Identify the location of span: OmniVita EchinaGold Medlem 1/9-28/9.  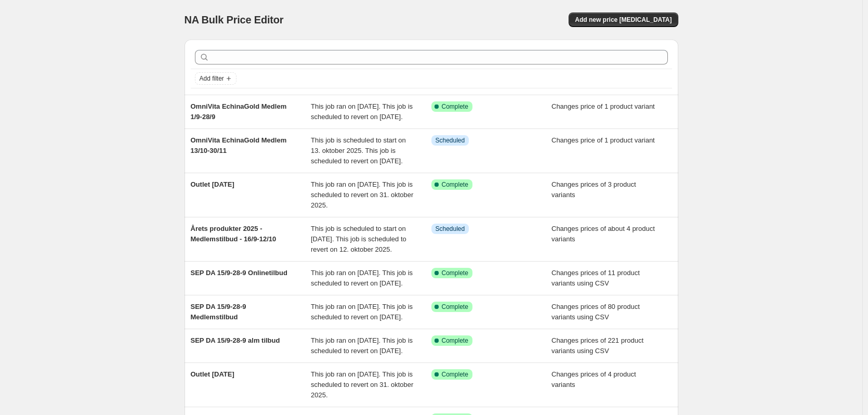
(238, 111).